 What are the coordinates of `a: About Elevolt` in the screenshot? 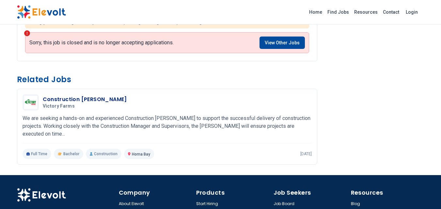 It's located at (131, 204).